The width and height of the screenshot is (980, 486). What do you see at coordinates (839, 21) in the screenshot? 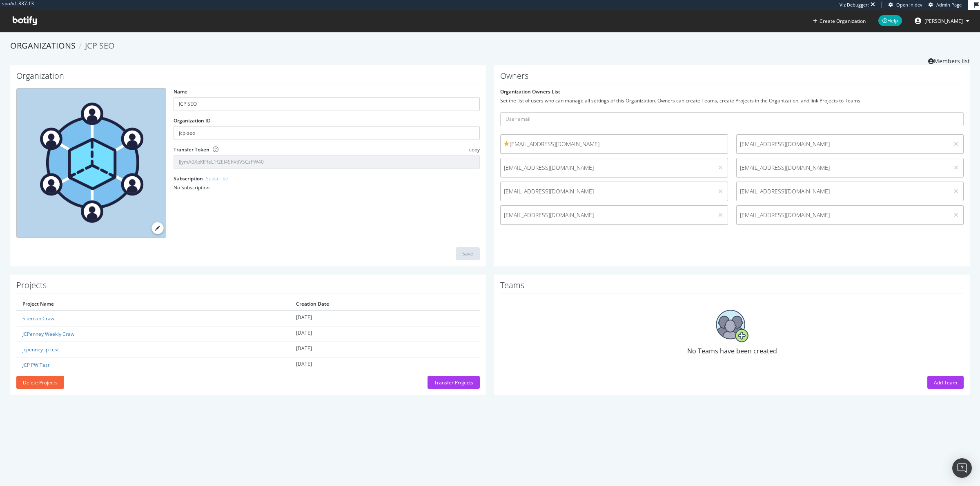
I see `button: Create Organization` at bounding box center [839, 21].